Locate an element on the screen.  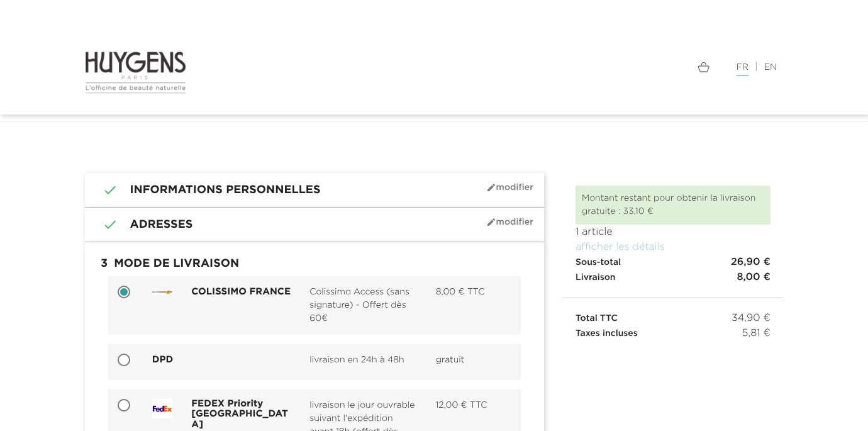
span: Total TTC is located at coordinates (596, 318).